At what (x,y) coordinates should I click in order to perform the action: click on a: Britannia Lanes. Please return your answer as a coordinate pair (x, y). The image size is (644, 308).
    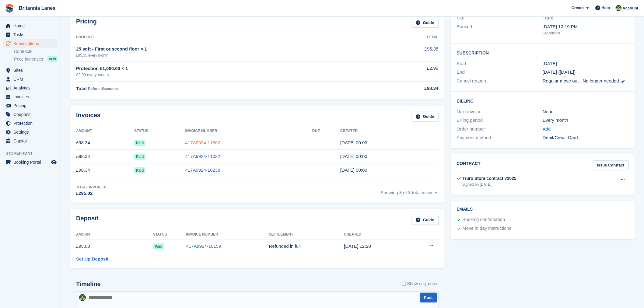
    Looking at the image, I should click on (37, 8).